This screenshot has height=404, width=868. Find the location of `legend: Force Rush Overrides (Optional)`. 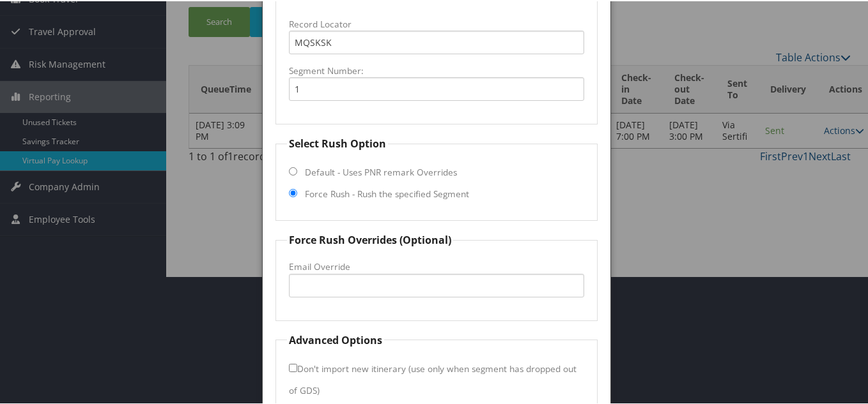

legend: Force Rush Overrides (Optional) is located at coordinates (370, 239).